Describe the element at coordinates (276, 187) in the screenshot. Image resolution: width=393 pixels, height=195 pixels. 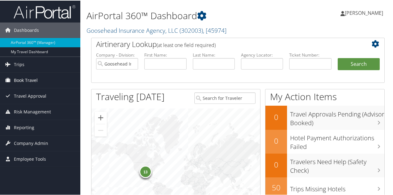
I see `h2: 50` at that location.